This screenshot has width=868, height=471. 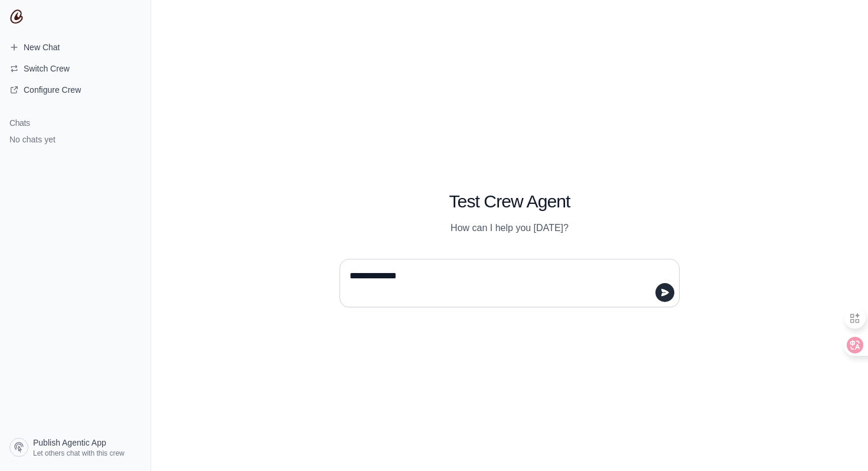 What do you see at coordinates (510, 202) in the screenshot?
I see `h1: Test Crew Agent` at bounding box center [510, 202].